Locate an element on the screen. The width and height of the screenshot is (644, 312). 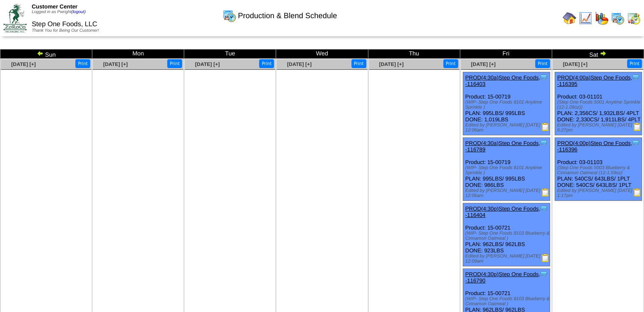
span: Step One Foods, LLC is located at coordinates (65, 24).